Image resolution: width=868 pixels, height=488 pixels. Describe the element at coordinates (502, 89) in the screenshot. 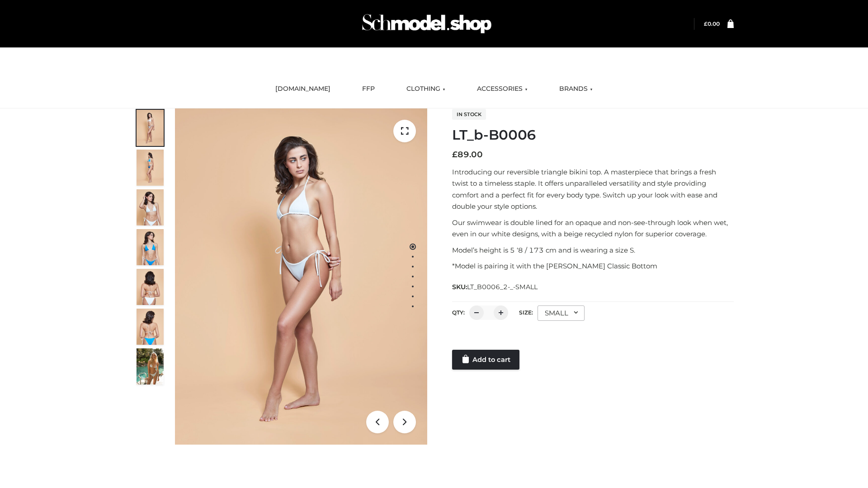

I see `a: ACCESSORIES` at that location.